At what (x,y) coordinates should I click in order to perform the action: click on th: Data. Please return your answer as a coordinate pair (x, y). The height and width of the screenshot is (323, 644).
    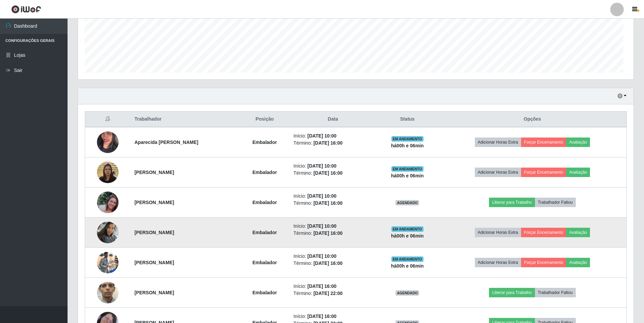
    Looking at the image, I should click on (333, 119).